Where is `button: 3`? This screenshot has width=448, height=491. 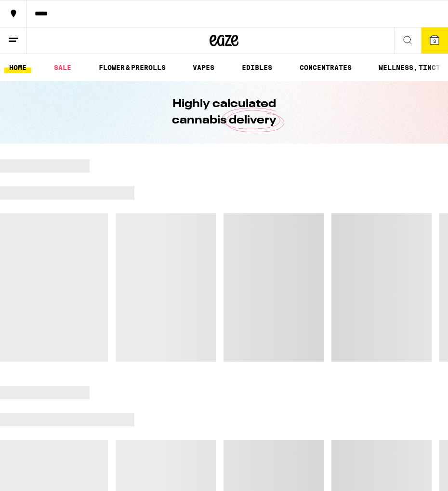
button: 3 is located at coordinates (435, 40).